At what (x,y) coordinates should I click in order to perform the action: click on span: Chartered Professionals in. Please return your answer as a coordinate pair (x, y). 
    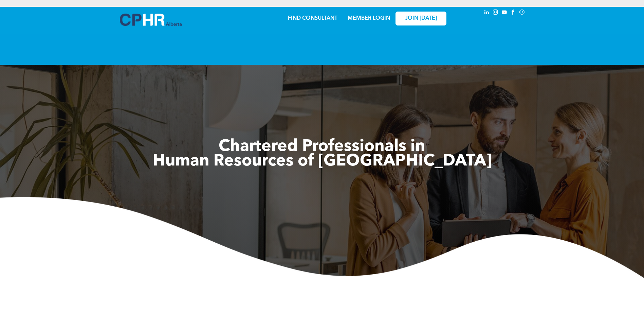
    Looking at the image, I should click on (322, 147).